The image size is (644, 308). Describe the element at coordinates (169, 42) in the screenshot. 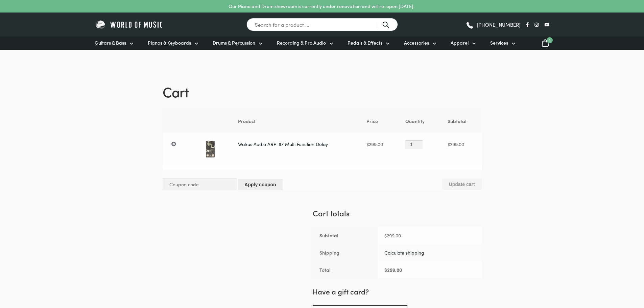

I see `span: Pianos & Keyboards` at that location.